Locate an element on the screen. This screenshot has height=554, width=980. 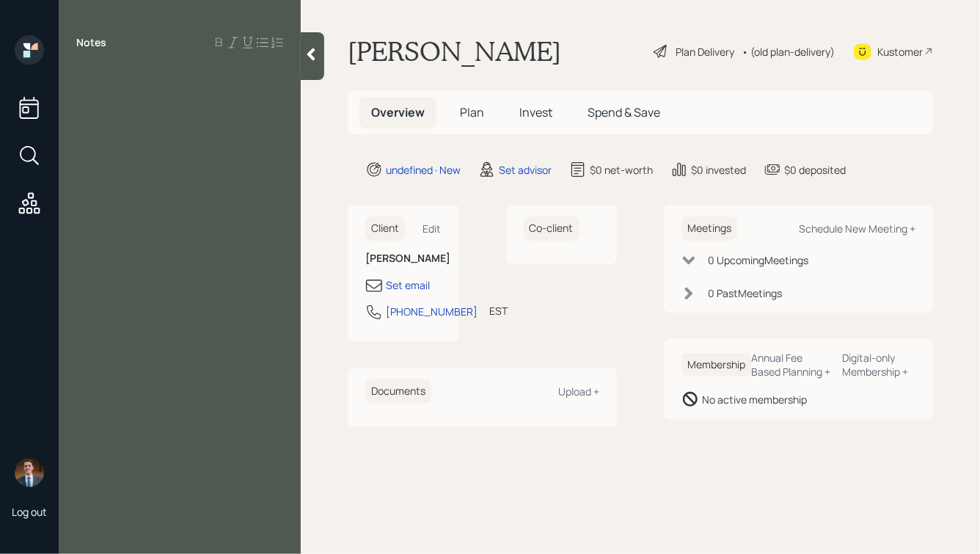
div: Plan Delivery is located at coordinates (705, 51).